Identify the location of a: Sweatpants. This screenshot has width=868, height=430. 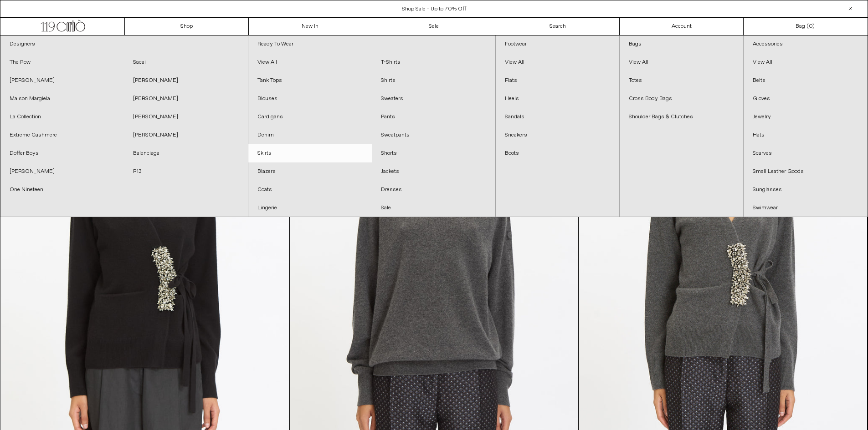
(433, 136).